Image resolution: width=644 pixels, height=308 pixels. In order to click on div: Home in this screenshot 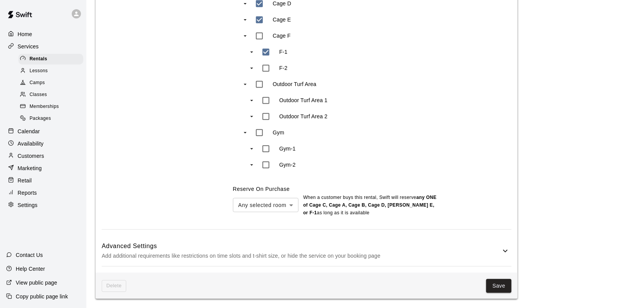, I will do `click(43, 34)`.